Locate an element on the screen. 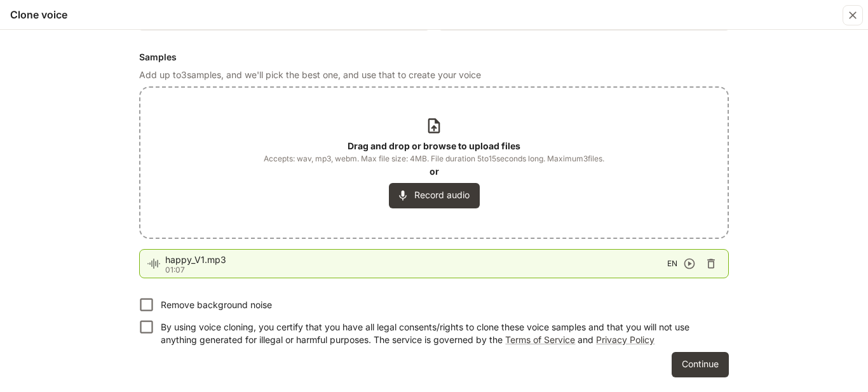 This screenshot has height=392, width=868. p: Remove background noise is located at coordinates (217, 305).